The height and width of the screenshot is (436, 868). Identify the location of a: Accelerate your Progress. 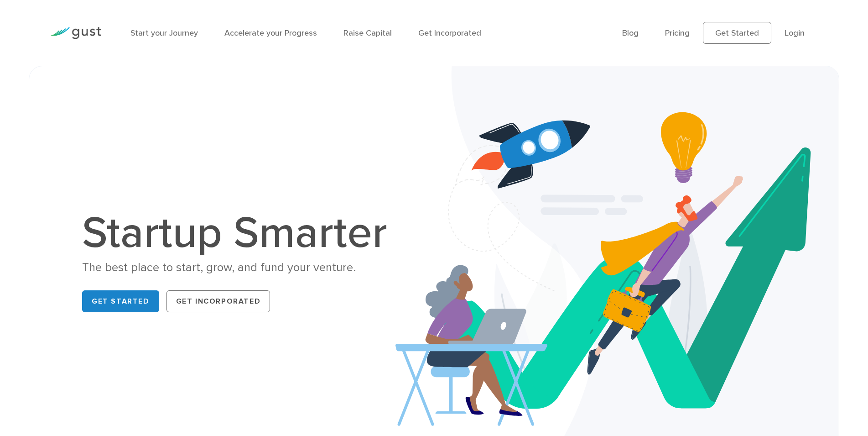
(271, 33).